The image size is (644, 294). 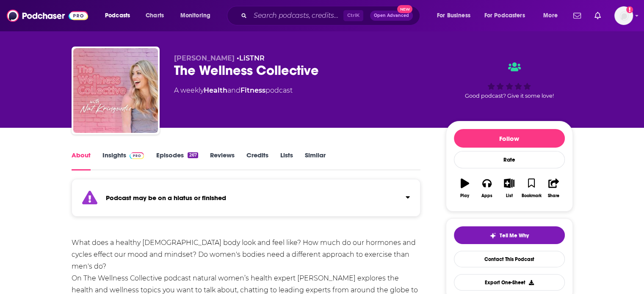 I want to click on a: The Wellness Collective, so click(x=116, y=91).